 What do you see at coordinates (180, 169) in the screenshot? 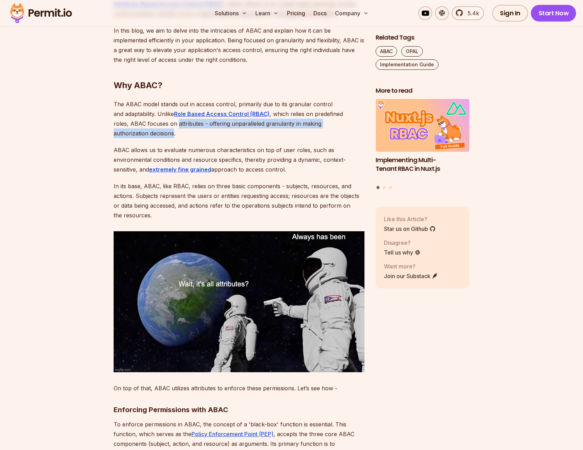
I see `strong: extremely fine grained` at bounding box center [180, 169].